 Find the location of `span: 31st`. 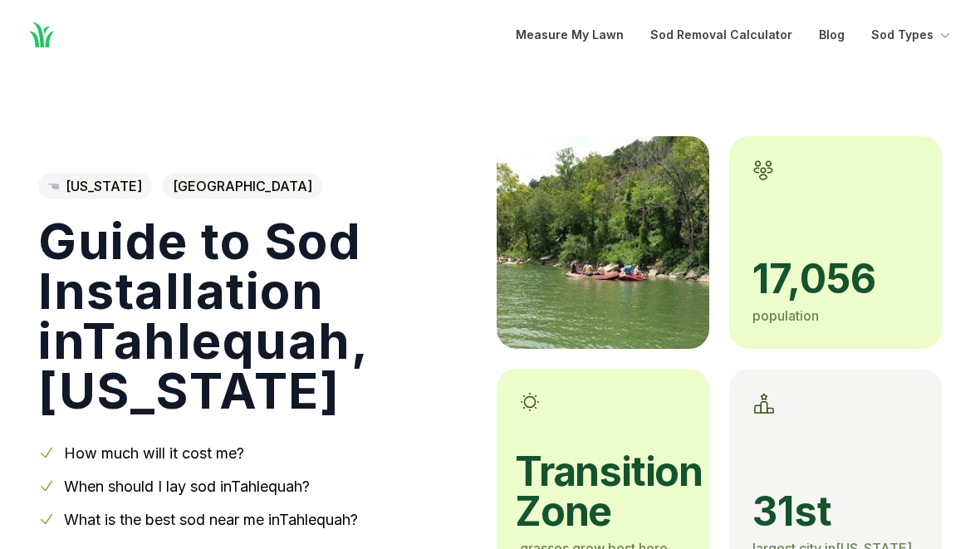

span: 31st is located at coordinates (835, 511).